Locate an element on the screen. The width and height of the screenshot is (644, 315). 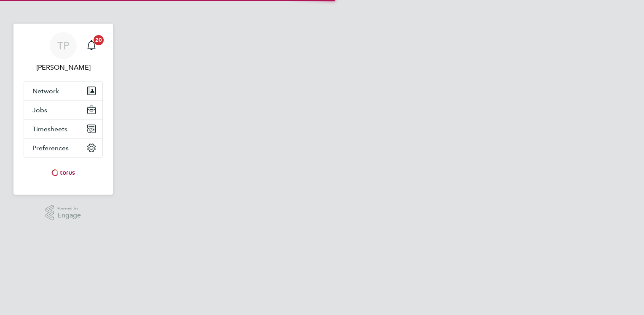
button: Jobs is located at coordinates (63, 110).